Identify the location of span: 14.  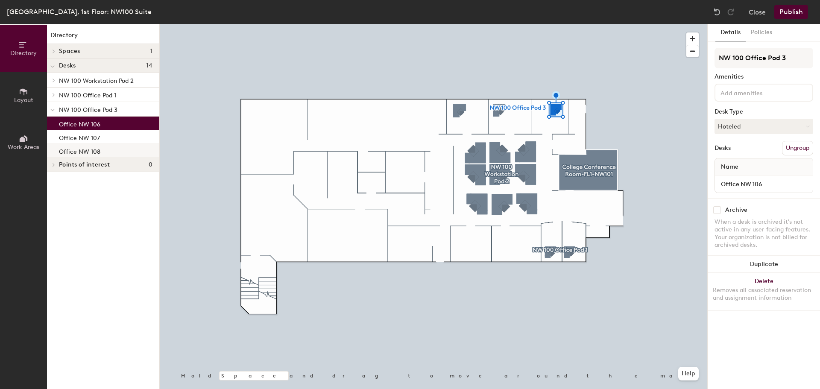
(149, 66).